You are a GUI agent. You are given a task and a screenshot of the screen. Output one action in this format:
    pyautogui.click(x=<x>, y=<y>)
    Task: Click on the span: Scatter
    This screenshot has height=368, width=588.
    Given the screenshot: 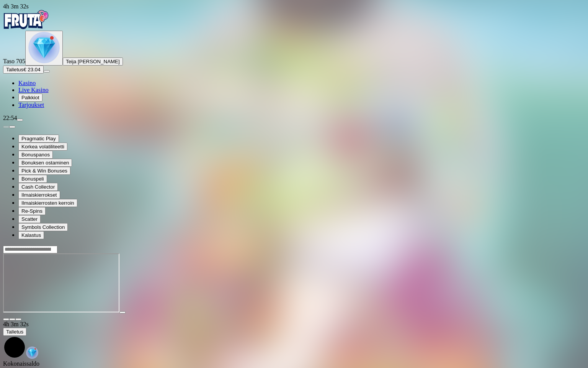 What is the action you would take?
    pyautogui.click(x=29, y=219)
    